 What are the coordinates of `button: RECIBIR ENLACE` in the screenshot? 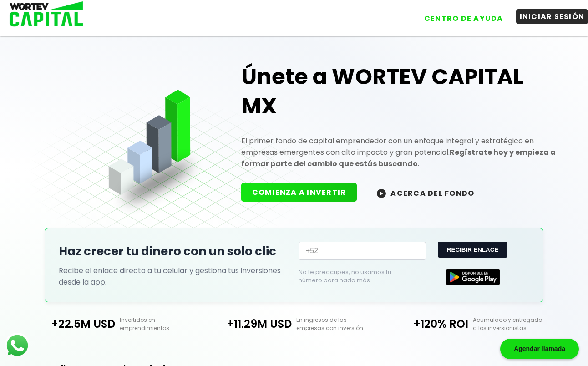 It's located at (472, 250).